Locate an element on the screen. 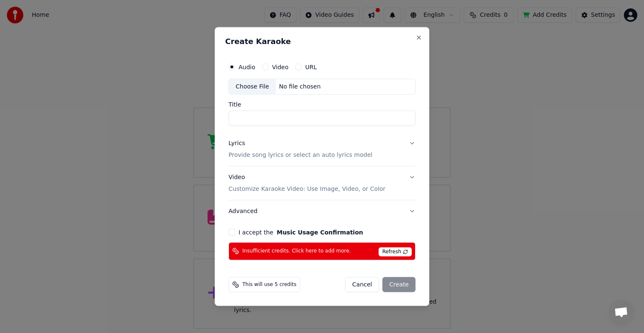  h2: Create Karaoke is located at coordinates (322, 42).